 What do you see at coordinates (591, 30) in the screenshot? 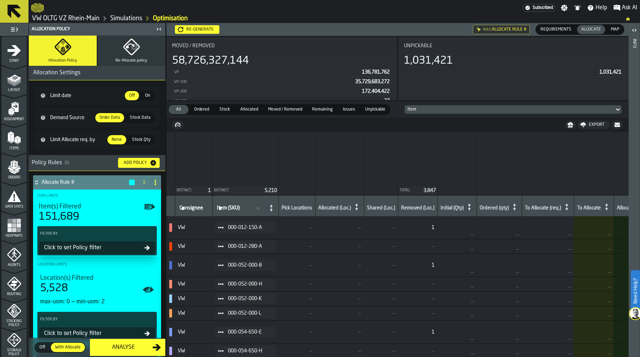
I see `label: button-switch-multi-Allocate` at bounding box center [591, 30].